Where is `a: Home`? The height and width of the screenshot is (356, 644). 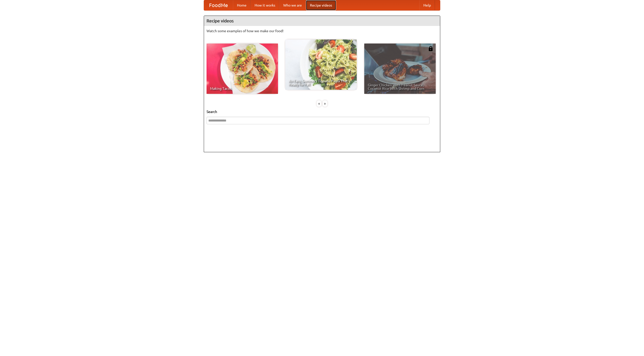
a: Home is located at coordinates (242, 6).